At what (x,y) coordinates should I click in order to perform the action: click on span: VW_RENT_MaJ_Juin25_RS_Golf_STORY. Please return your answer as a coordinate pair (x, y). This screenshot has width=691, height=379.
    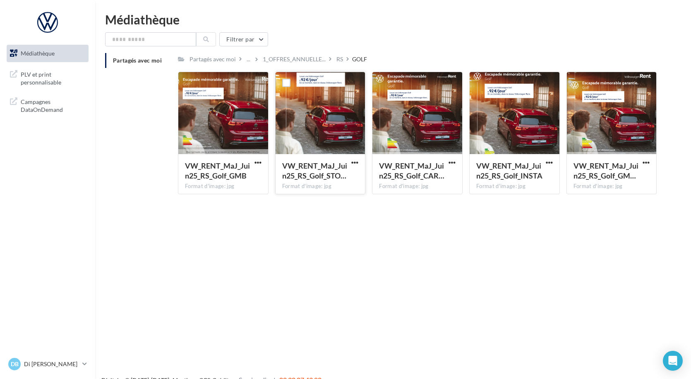
    Looking at the image, I should click on (315, 170).